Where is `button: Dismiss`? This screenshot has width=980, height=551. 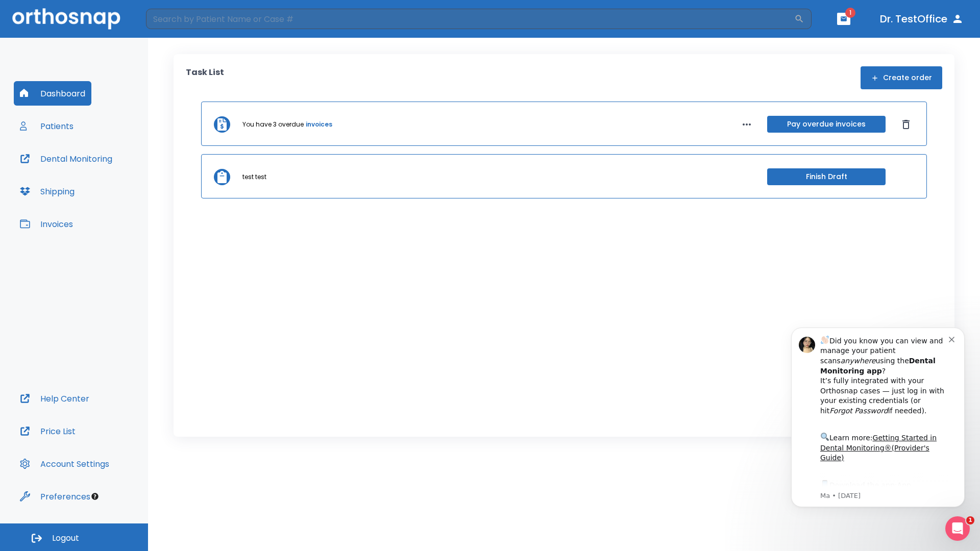 button: Dismiss is located at coordinates (906, 124).